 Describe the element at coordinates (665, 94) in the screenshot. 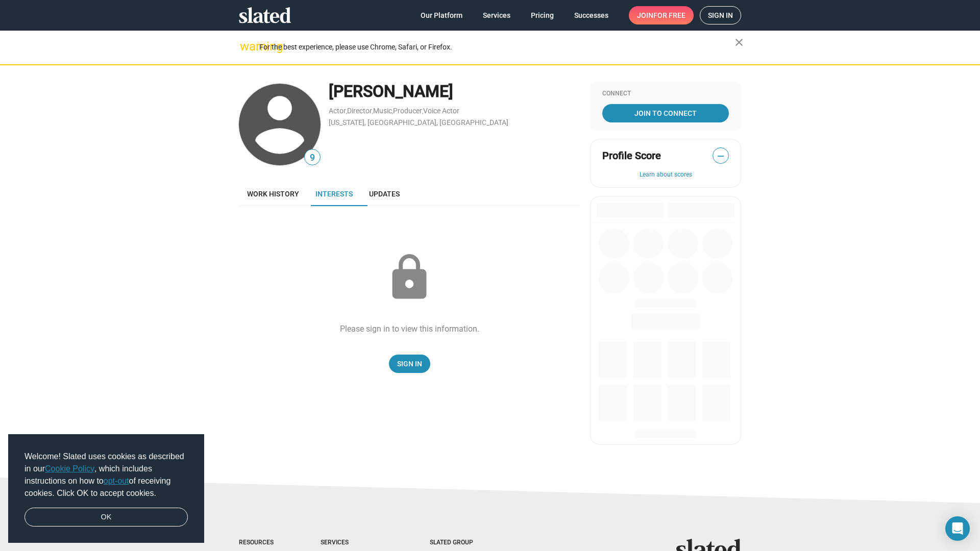

I see `div: Connect` at that location.